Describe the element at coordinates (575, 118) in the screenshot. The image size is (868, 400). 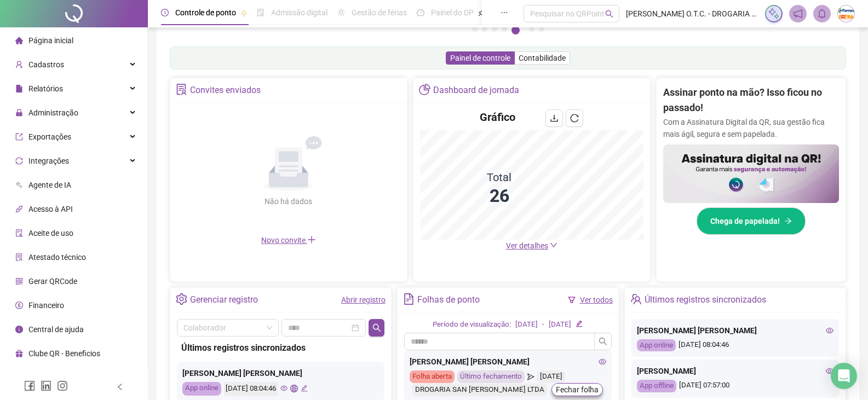
I see `span: reload` at that location.